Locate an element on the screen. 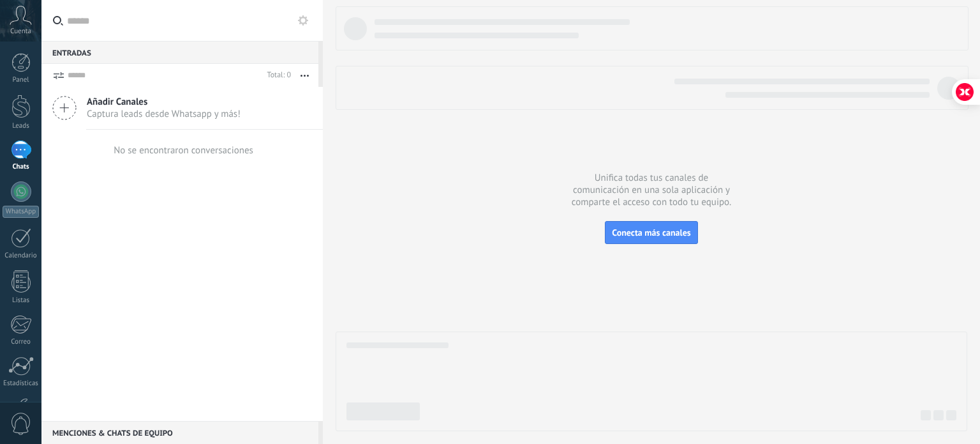 The width and height of the screenshot is (980, 444). div: Menciones & Chats de equipo is located at coordinates (180, 433).